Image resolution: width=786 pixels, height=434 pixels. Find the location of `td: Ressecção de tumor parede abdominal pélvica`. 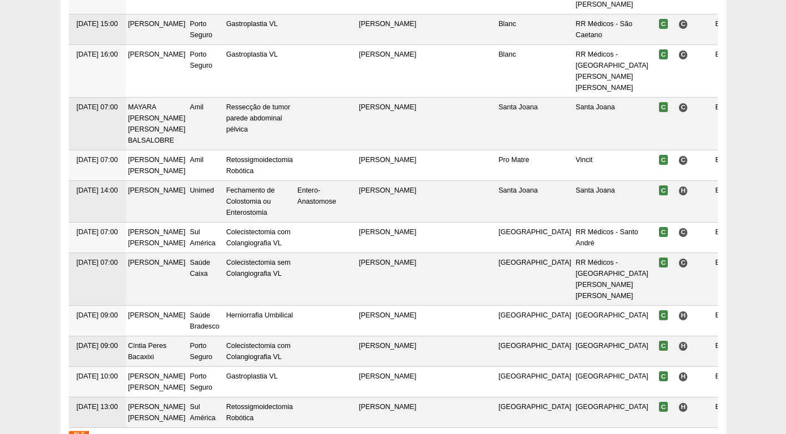

td: Ressecção de tumor parede abdominal pélvica is located at coordinates (260, 124).